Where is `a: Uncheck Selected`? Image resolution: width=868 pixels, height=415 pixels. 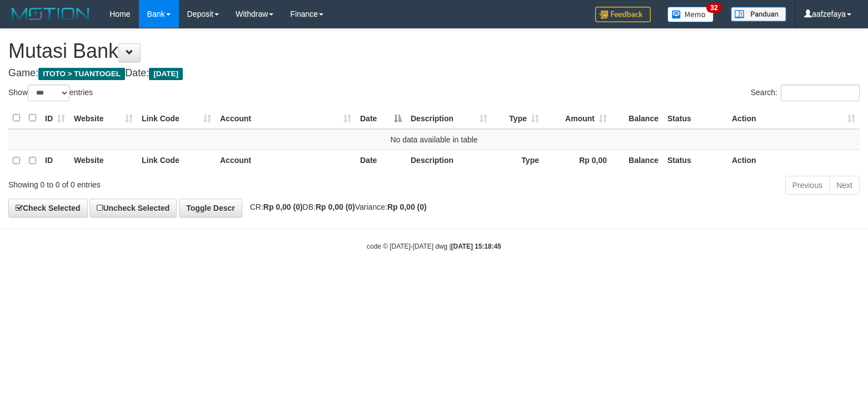
a: Uncheck Selected is located at coordinates (133, 208).